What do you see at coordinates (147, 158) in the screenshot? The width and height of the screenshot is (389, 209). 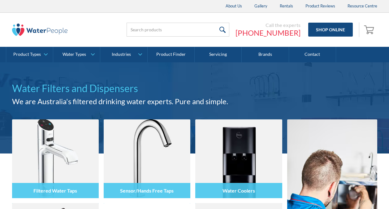 I see `a: Sensor/Hands Free Taps` at bounding box center [147, 158].